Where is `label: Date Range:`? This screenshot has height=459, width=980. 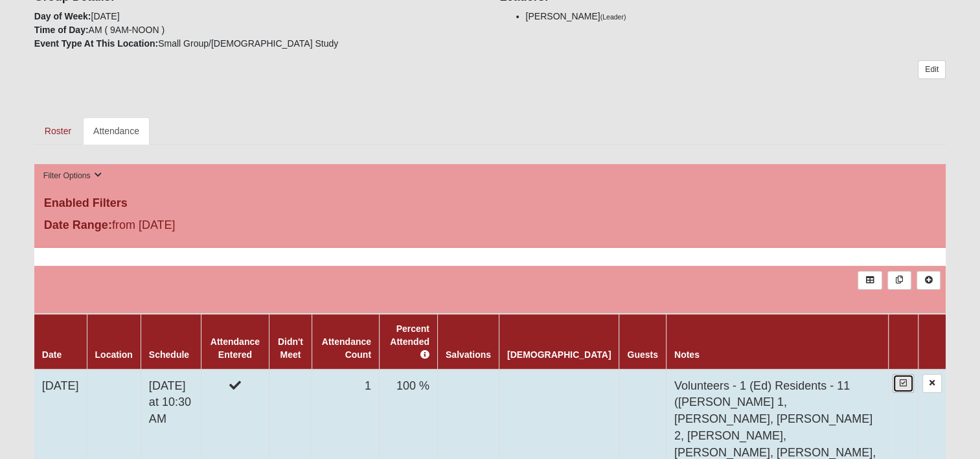 label: Date Range: is located at coordinates (78, 225).